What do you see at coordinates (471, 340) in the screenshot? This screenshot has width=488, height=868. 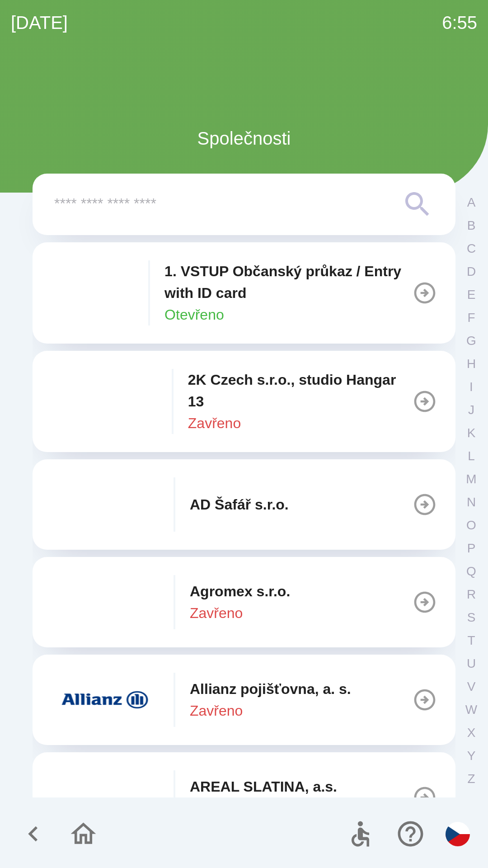 I see `button: G` at bounding box center [471, 340].